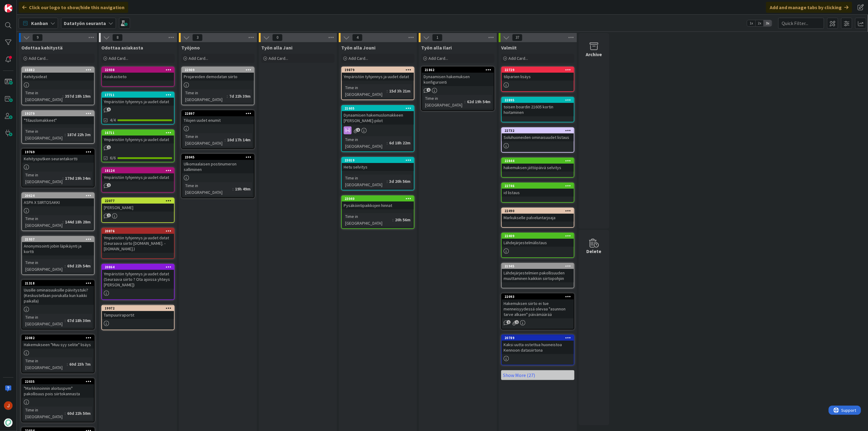  What do you see at coordinates (509, 48) in the screenshot?
I see `span: Valmiit` at bounding box center [509, 48].